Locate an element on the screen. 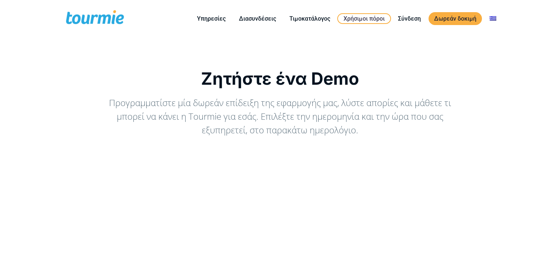  a: Σύνδεση is located at coordinates (409, 18).